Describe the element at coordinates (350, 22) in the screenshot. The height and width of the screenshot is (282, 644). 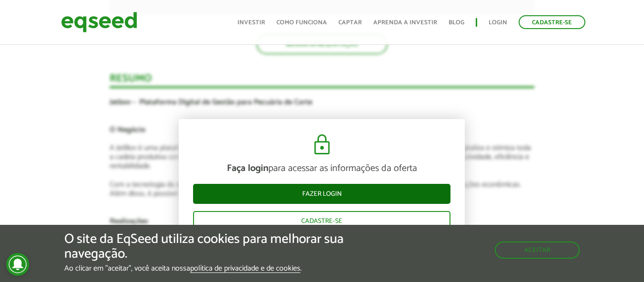
I see `a: Captar` at that location.